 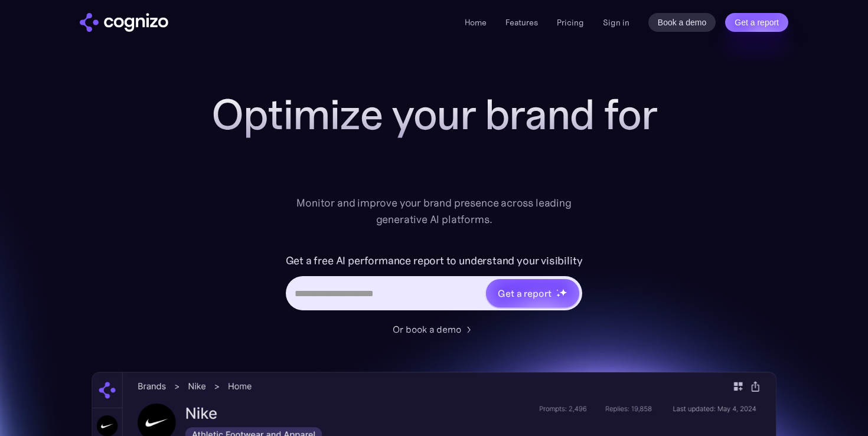 I want to click on a: Or book a demo, so click(x=434, y=329).